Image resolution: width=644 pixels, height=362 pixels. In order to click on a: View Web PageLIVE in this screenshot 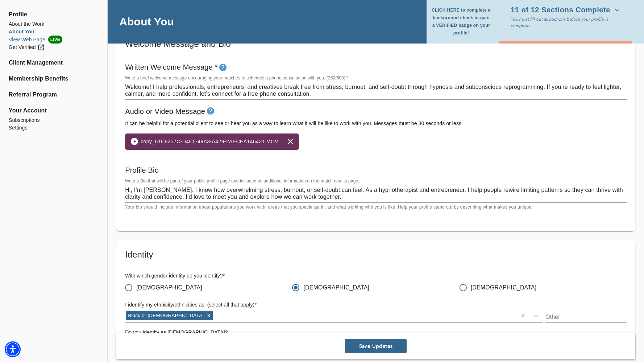, I will do `click(53, 40)`.